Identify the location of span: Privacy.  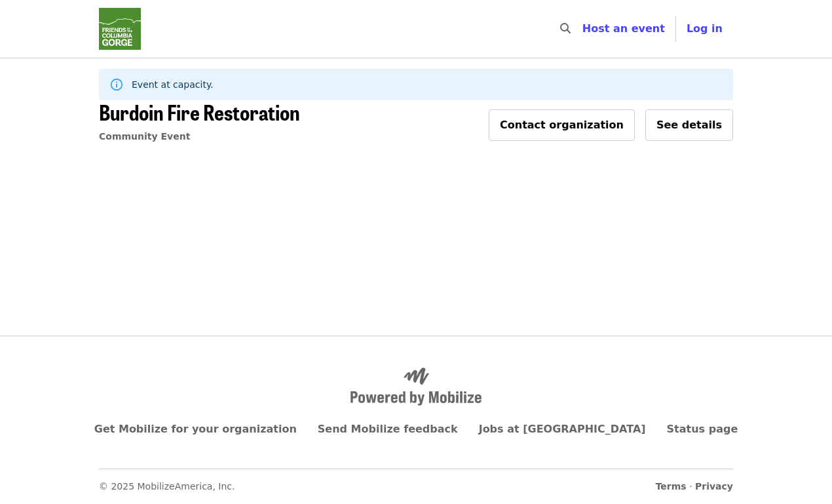
(715, 486).